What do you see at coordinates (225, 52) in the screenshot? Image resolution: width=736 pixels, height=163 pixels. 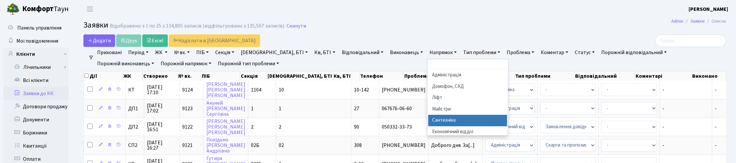 I see `a: Секція` at bounding box center [225, 52].